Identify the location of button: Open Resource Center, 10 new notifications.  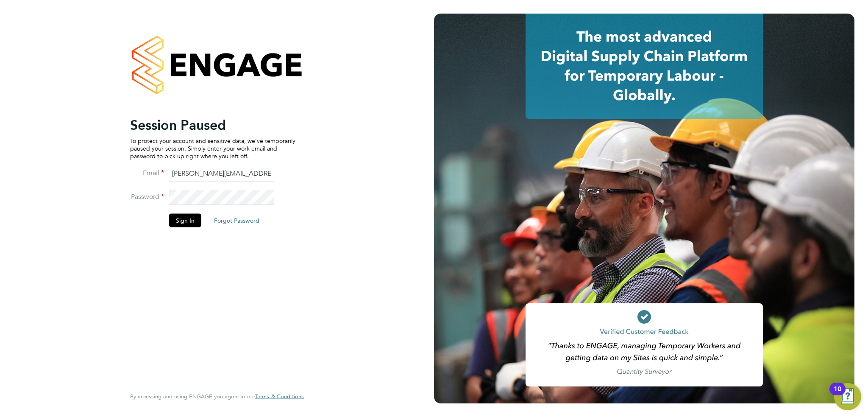
(848, 397).